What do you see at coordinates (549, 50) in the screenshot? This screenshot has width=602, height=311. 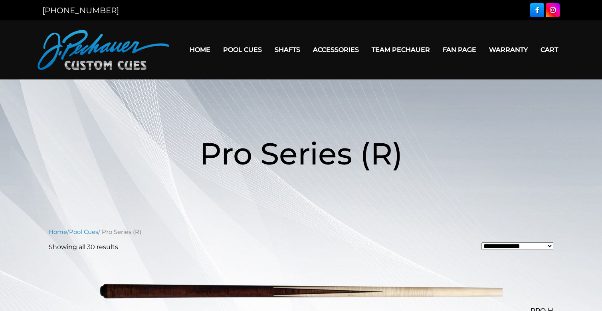 I see `a: Cart` at bounding box center [549, 50].